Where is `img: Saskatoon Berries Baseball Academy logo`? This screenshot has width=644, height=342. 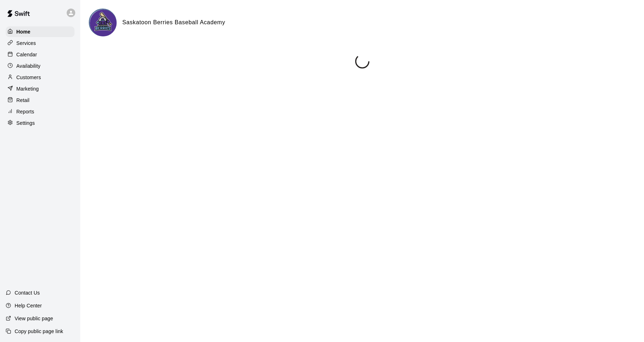 img: Saskatoon Berries Baseball Academy logo is located at coordinates (103, 23).